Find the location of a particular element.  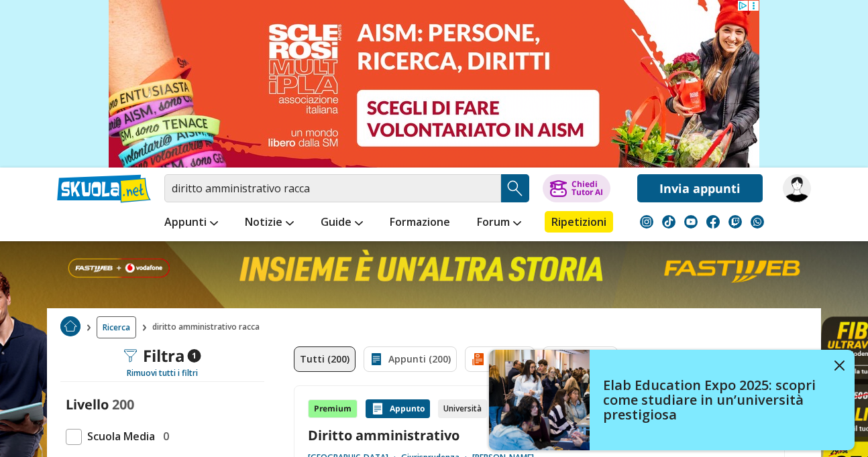

img: facebook is located at coordinates (713, 222).